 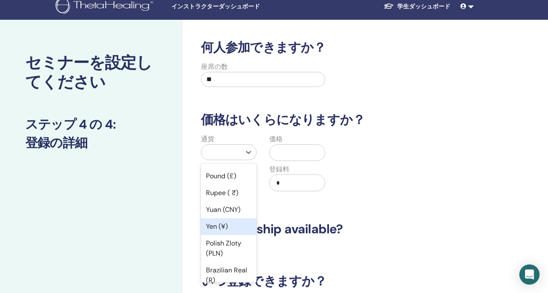 What do you see at coordinates (229, 227) in the screenshot?
I see `div: Yen (¥)` at bounding box center [229, 227].